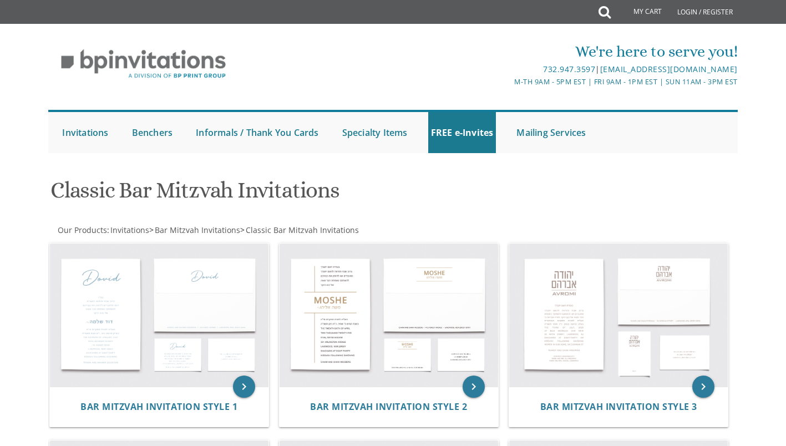  What do you see at coordinates (551, 133) in the screenshot?
I see `a: Mailing Services` at bounding box center [551, 133].